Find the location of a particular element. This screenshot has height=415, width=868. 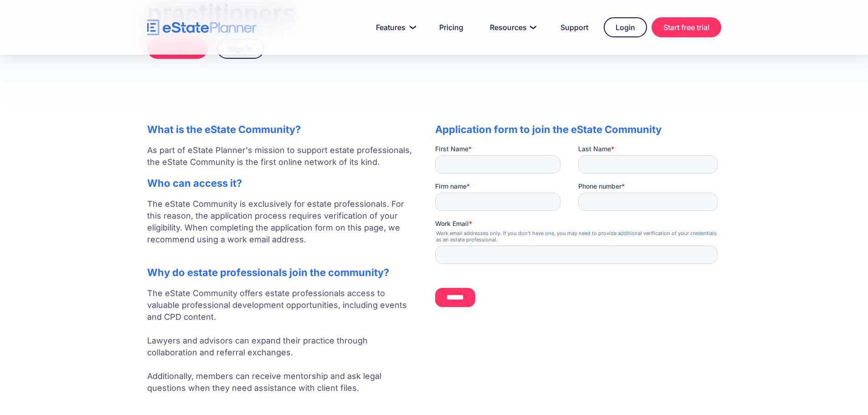

h2: Why do estate professionals join the community? is located at coordinates (282, 272).